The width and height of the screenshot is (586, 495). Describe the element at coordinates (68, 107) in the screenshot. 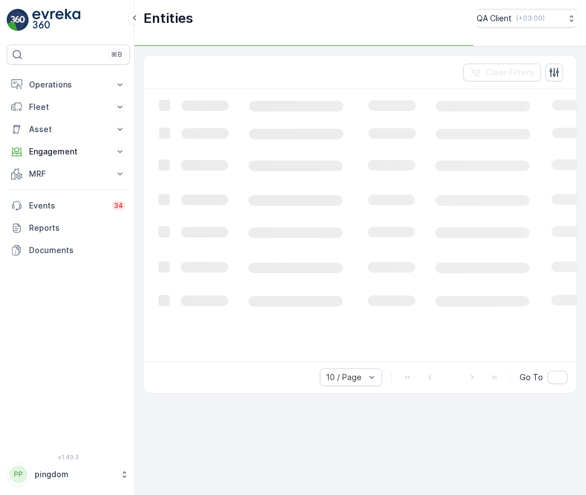

I see `button: Fleet` at that location.